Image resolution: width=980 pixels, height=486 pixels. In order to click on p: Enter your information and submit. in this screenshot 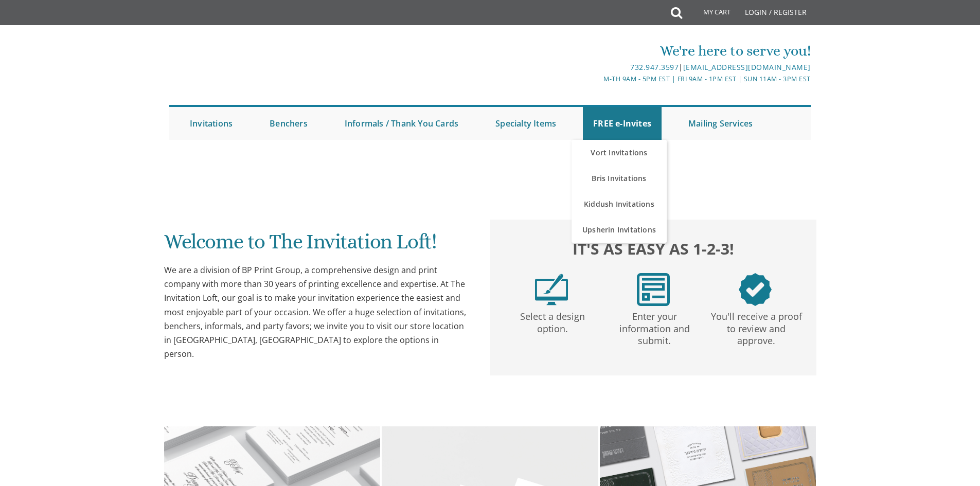, I will do `click(654, 327)`.